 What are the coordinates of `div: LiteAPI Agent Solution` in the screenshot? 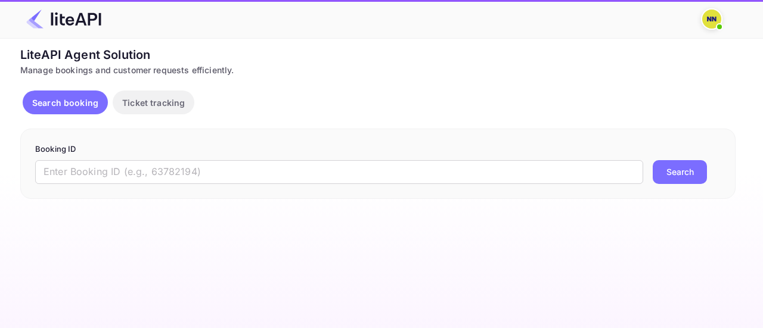 It's located at (378, 55).